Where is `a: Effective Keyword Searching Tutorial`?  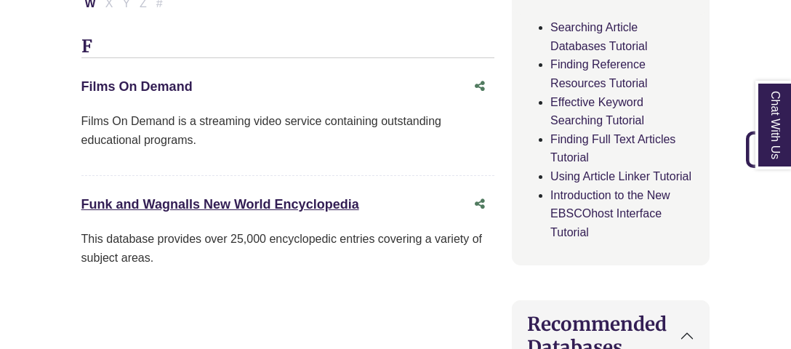
a: Effective Keyword Searching Tutorial is located at coordinates (597, 111).